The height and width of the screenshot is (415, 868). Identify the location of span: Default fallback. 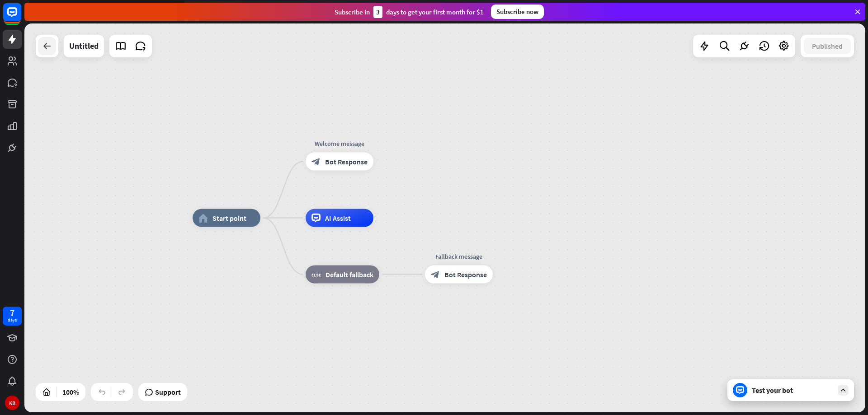
(349, 275).